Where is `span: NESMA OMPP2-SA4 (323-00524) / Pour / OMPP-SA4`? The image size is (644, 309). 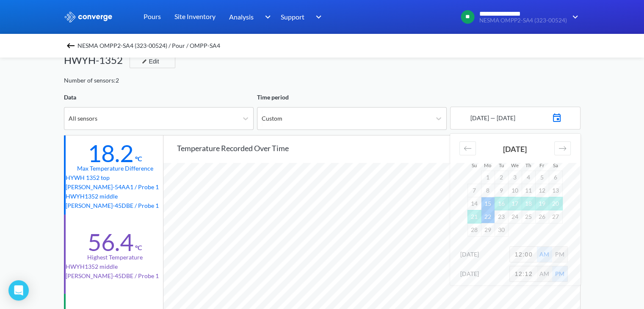
span: NESMA OMPP2-SA4 (323-00524) / Pour / OMPP-SA4 is located at coordinates (149, 46).